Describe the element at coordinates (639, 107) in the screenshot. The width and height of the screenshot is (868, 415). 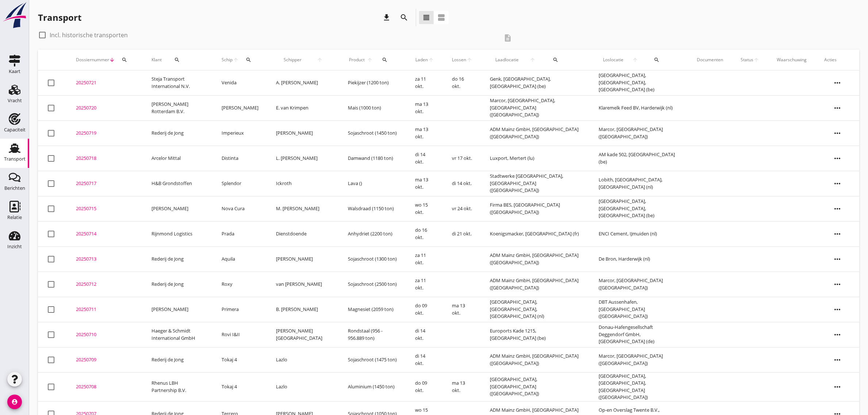
I see `td: Klaremelk Feed BV, Harderwijk (nl)` at that location.